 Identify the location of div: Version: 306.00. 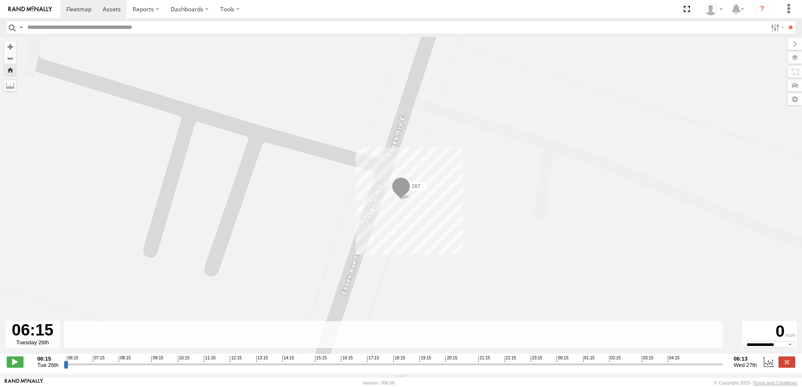
(379, 383).